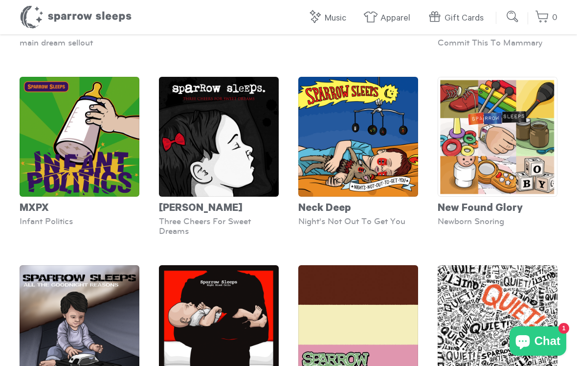  Describe the element at coordinates (329, 18) in the screenshot. I see `a: Music` at that location.